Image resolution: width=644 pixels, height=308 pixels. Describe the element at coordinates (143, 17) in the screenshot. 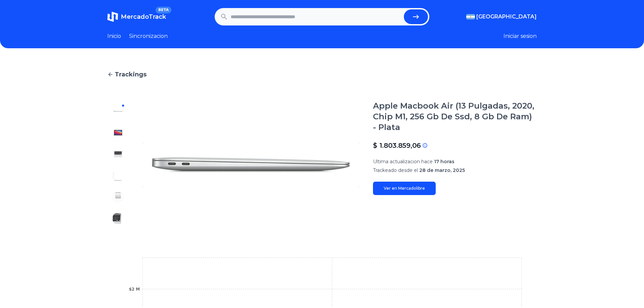

I see `span: MercadoTrack` at that location.